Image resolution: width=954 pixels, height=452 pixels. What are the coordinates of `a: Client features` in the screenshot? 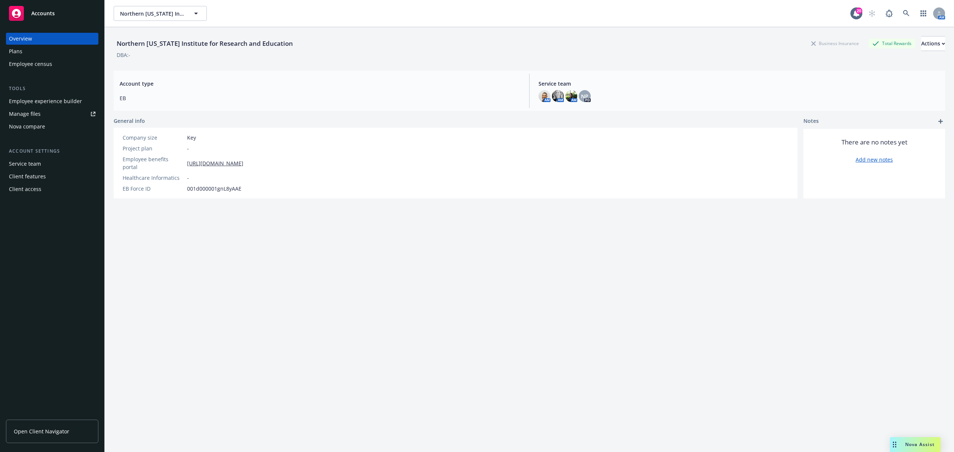 It's located at (52, 177).